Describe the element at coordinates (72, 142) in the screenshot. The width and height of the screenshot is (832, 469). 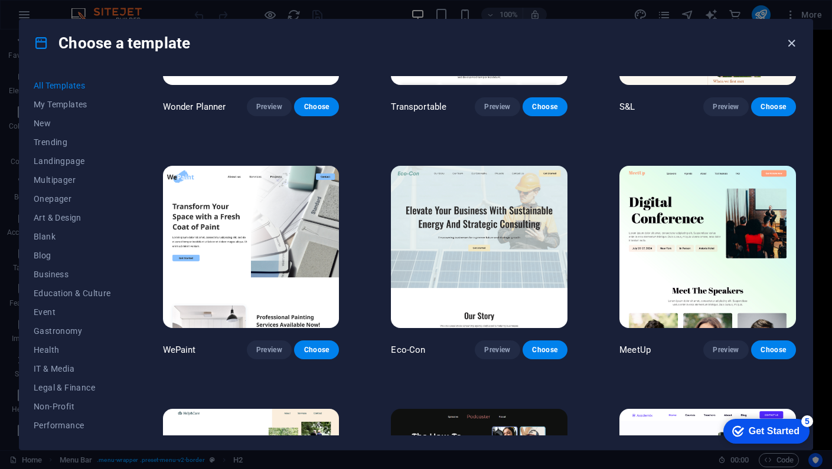
I see `button: Trending` at that location.